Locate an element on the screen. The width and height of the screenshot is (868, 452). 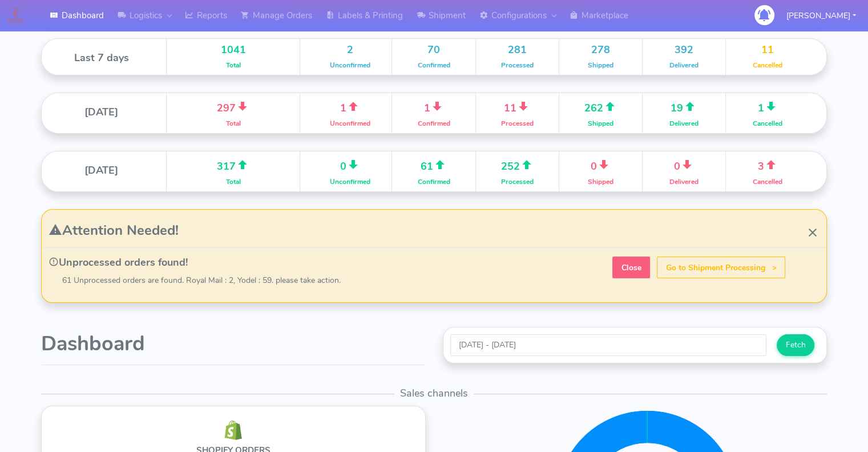
h1: Dashboard is located at coordinates (234, 344).